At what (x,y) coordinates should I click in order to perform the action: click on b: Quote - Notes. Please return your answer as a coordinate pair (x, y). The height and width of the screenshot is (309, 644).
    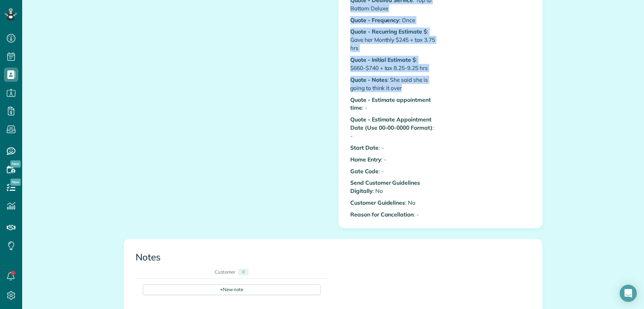
    Looking at the image, I should click on (369, 80).